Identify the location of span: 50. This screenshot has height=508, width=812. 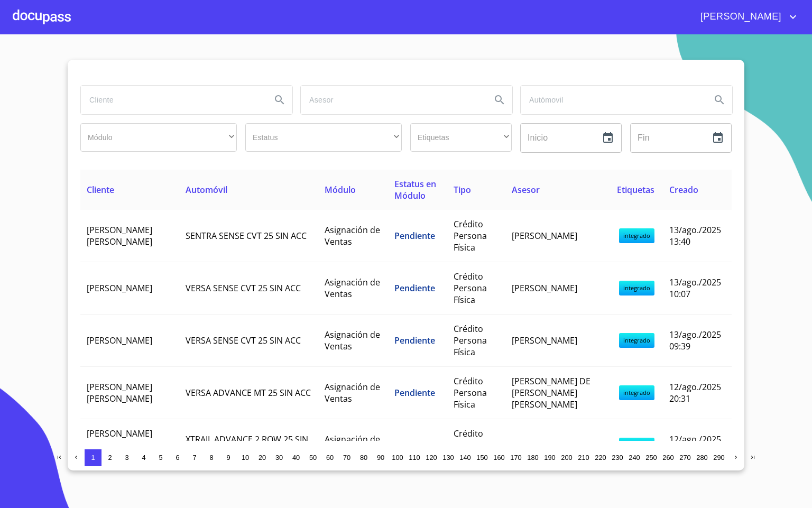
(313, 457).